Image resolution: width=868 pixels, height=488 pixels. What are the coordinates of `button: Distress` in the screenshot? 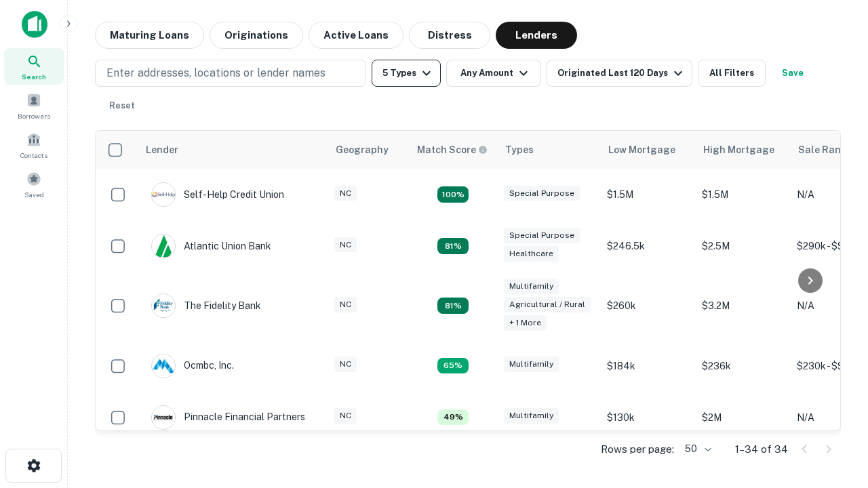 It's located at (450, 35).